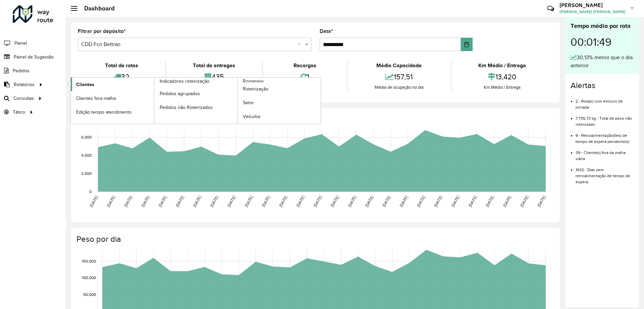  I want to click on a: Setor, so click(279, 103).